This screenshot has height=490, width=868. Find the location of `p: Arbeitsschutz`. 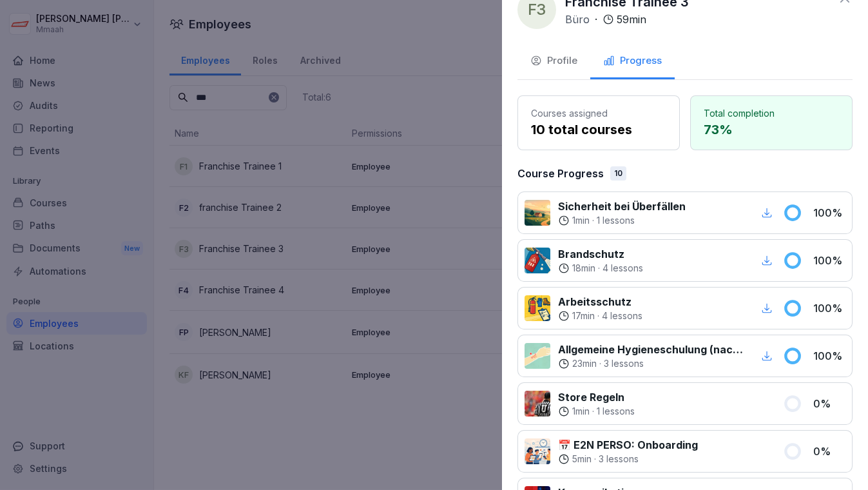

p: Arbeitsschutz is located at coordinates (600, 302).